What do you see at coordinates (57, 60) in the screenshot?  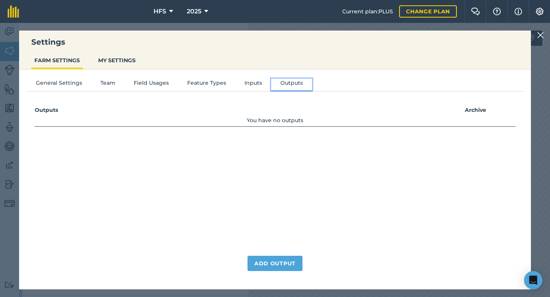 I see `button: FARM SETTINGS` at bounding box center [57, 60].